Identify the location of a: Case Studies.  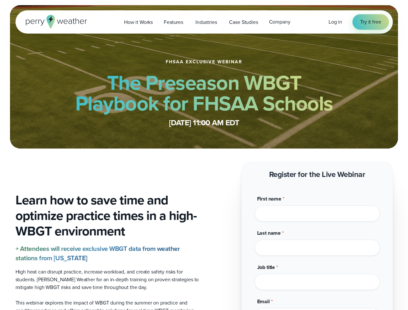
(243, 22).